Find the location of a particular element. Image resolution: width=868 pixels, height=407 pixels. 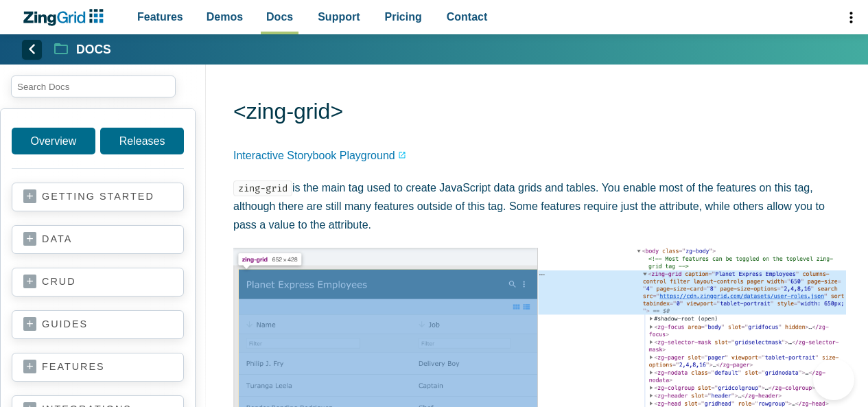

strong: Docs is located at coordinates (93, 50).